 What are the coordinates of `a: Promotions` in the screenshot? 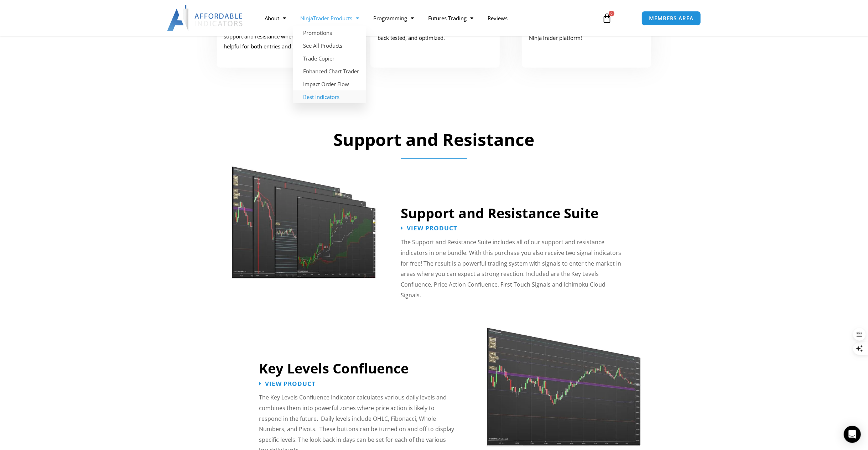 It's located at (330, 32).